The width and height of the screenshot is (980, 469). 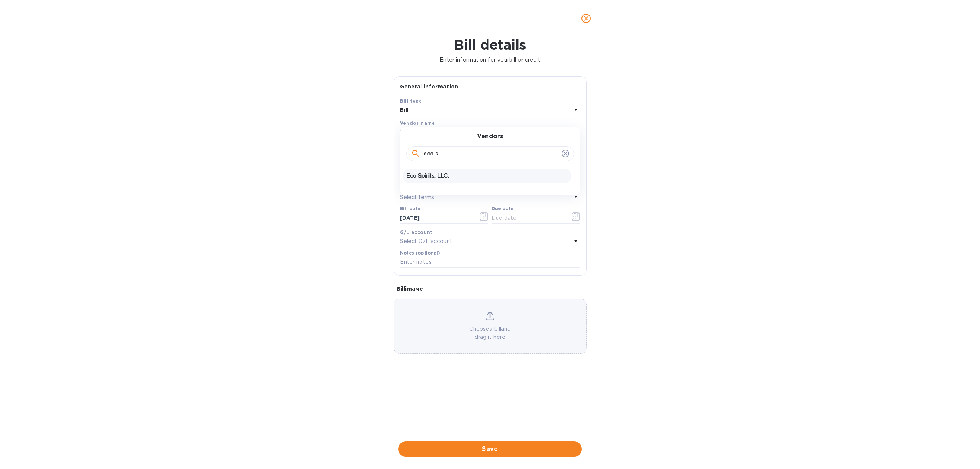 What do you see at coordinates (587, 19) in the screenshot?
I see `button: close` at bounding box center [587, 19].